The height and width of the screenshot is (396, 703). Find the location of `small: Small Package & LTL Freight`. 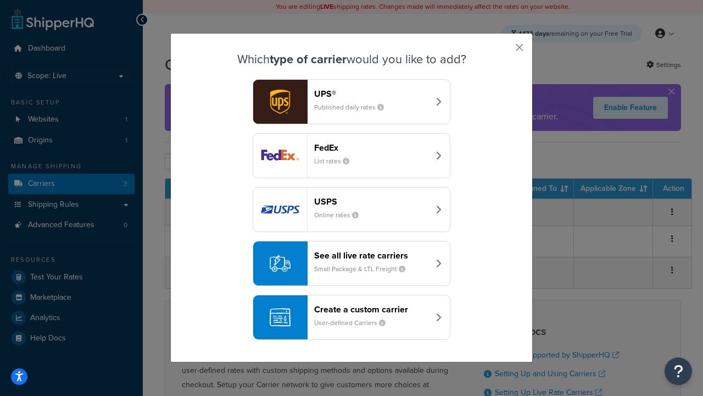

small: Small Package & LTL Freight is located at coordinates (364, 269).